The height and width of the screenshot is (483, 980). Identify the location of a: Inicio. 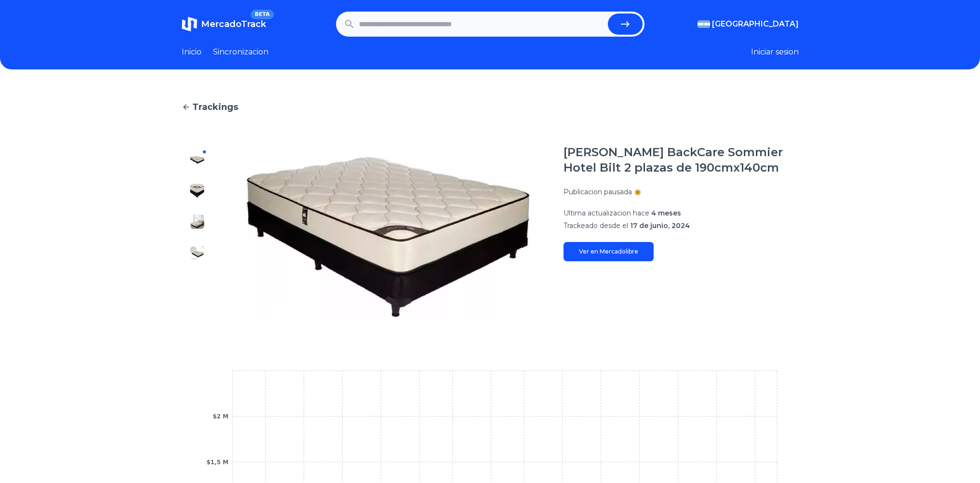
(191, 52).